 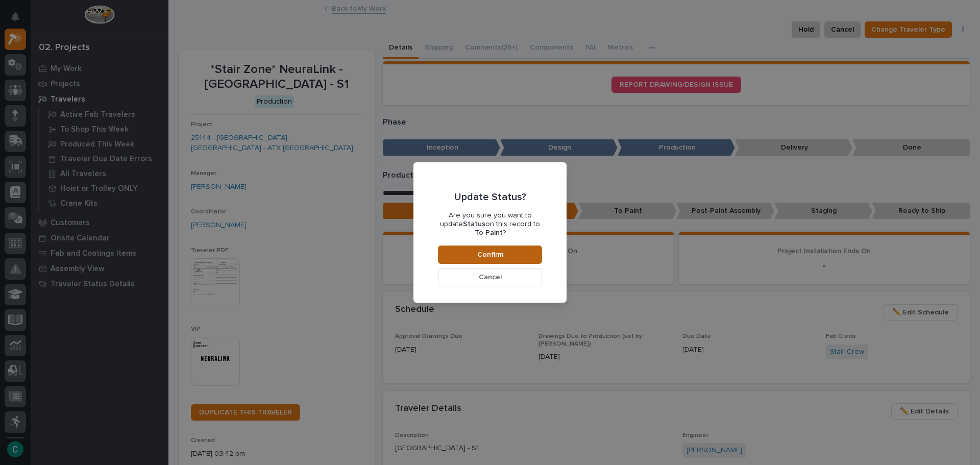 What do you see at coordinates (490, 255) in the screenshot?
I see `button: Confirm` at bounding box center [490, 255].